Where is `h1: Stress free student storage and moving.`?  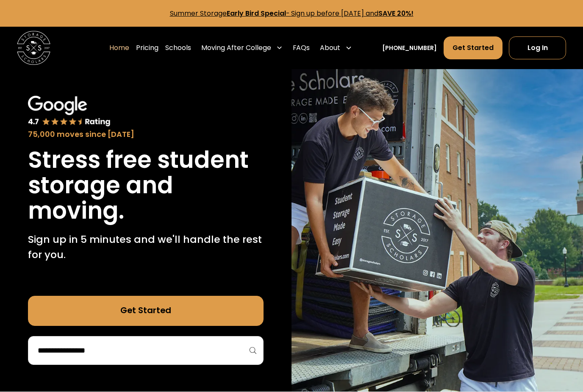 h1: Stress free student storage and moving. is located at coordinates (145, 185).